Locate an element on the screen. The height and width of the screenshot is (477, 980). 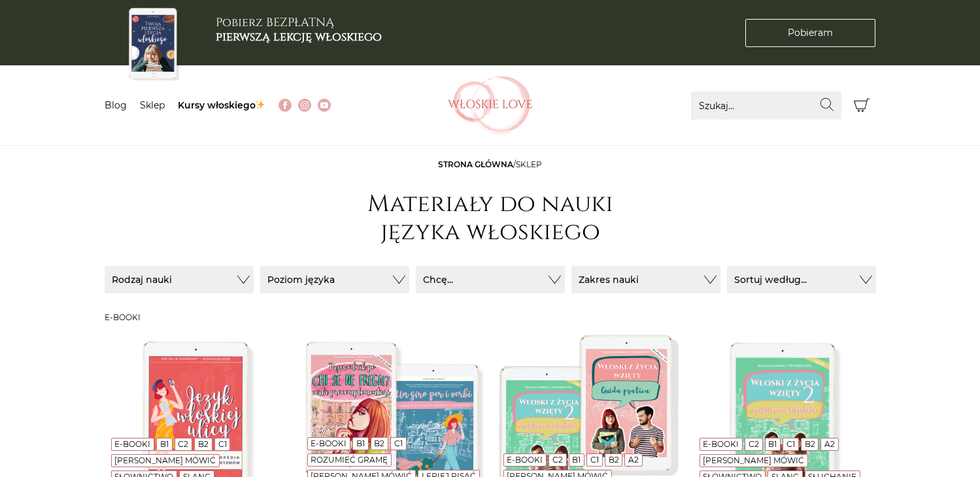
a: Strona główna is located at coordinates (476, 164).